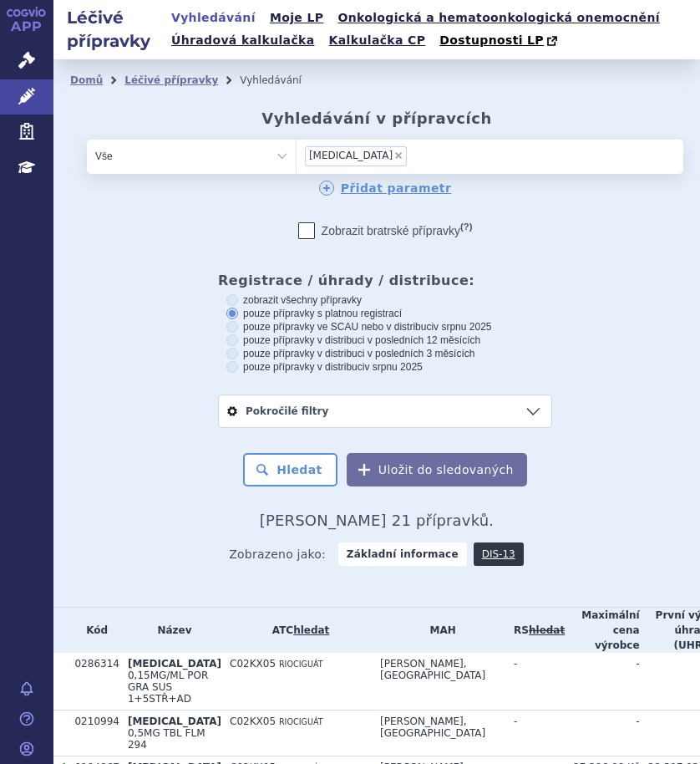  Describe the element at coordinates (385, 313) in the screenshot. I see `label: pouze přípravky s platnou registrací` at that location.